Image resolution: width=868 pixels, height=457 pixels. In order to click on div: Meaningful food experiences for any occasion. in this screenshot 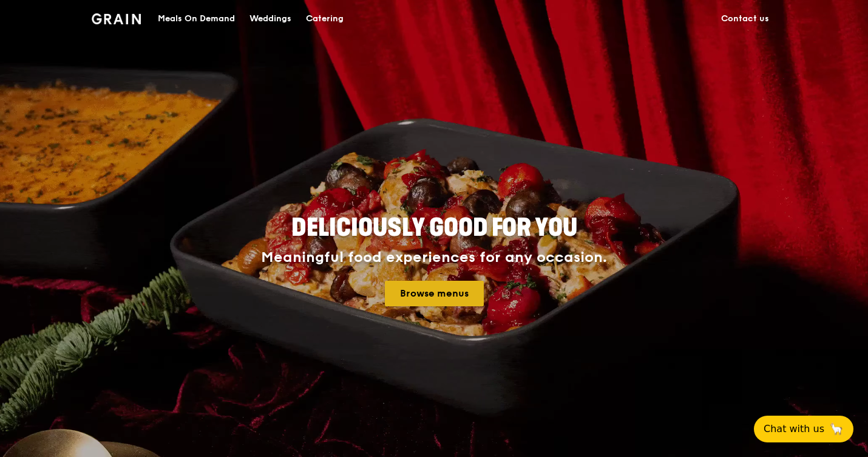, I will do `click(434, 258)`.